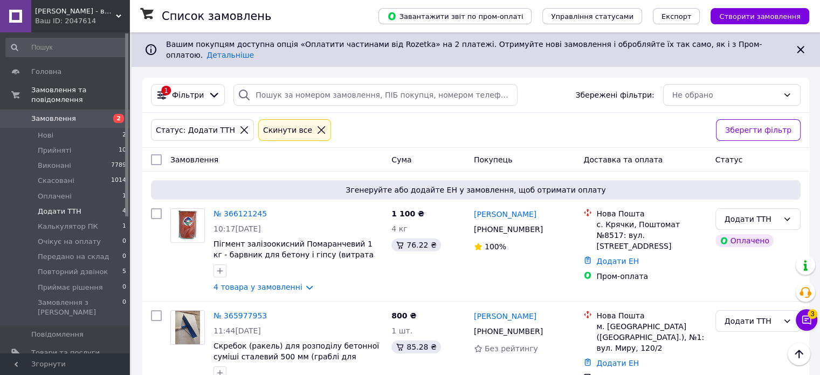  Describe the element at coordinates (812, 314) in the screenshot. I see `span: 3` at that location.